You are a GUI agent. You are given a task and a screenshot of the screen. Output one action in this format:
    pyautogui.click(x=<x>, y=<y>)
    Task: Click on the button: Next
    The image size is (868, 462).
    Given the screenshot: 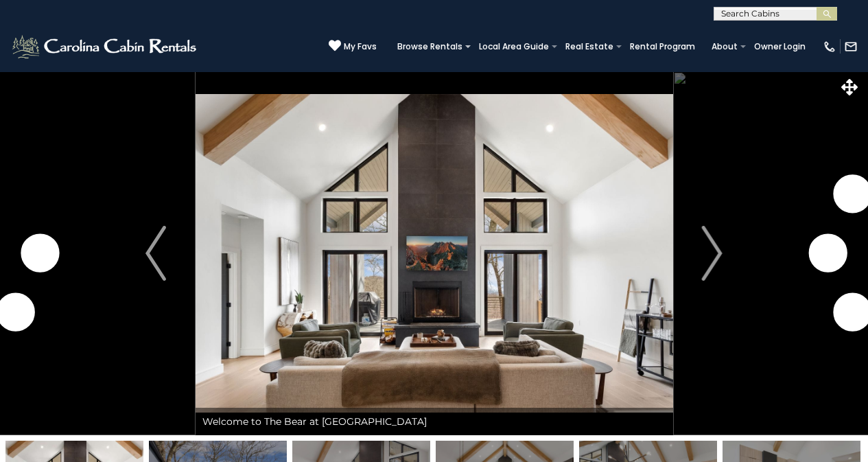 What is the action you would take?
    pyautogui.click(x=711, y=253)
    